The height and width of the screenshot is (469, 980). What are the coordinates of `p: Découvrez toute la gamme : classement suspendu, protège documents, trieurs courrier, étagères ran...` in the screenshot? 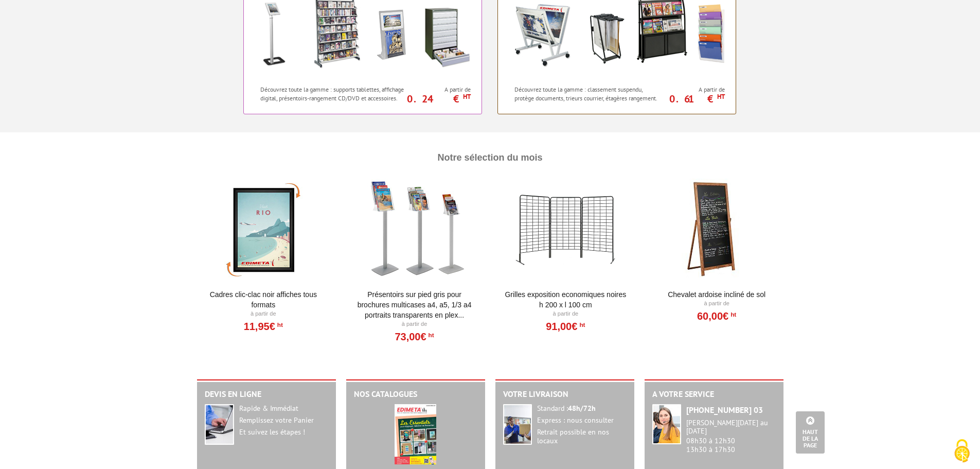 It's located at (588, 93).